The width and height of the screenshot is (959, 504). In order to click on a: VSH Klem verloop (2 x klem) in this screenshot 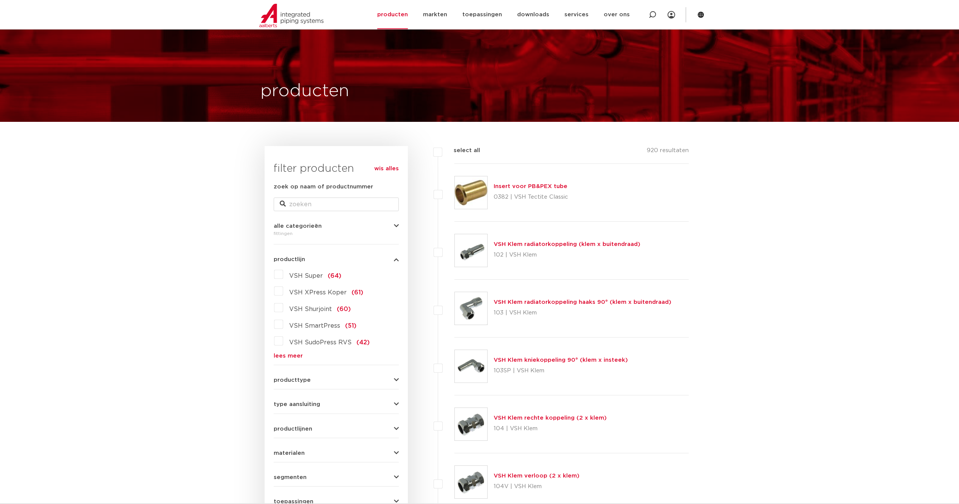, I will do `click(537, 475)`.